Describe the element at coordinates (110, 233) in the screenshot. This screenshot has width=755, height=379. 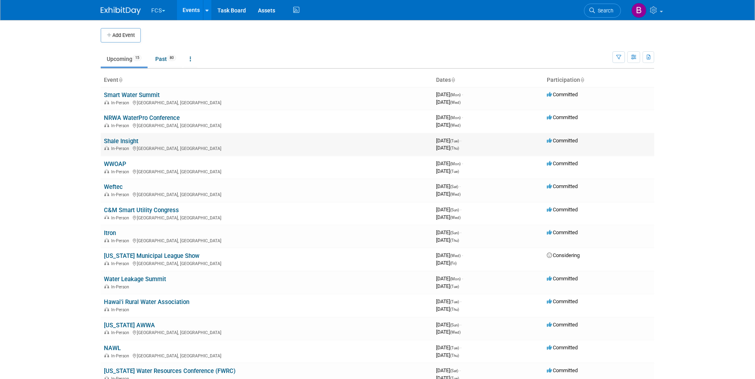
I see `a: Itron` at that location.